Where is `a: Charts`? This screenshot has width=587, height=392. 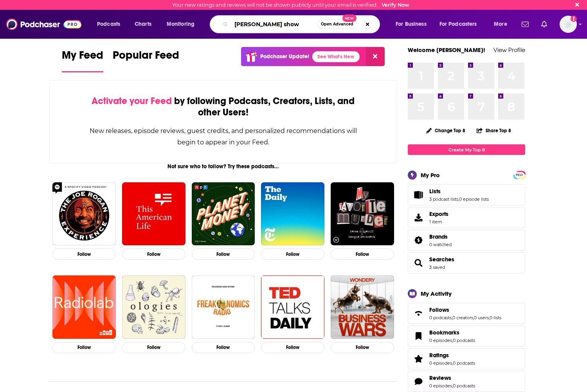
a: Charts is located at coordinates (143, 24).